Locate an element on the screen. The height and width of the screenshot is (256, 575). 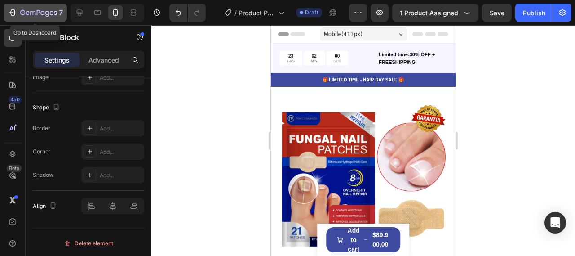
p: Text Block is located at coordinates (82, 37).